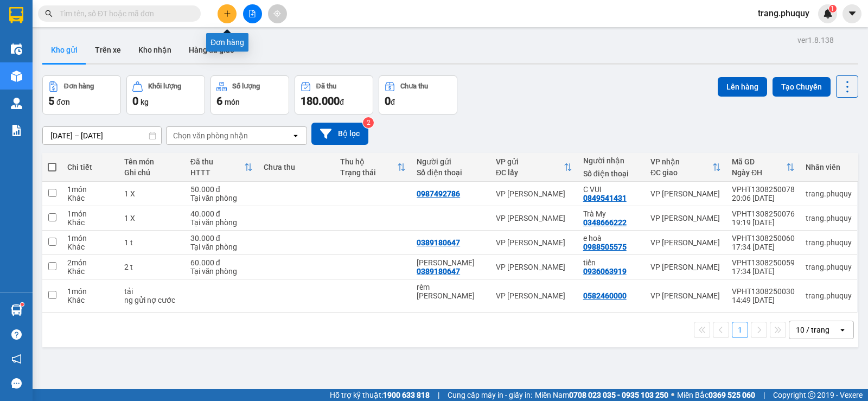 This screenshot has width=868, height=401. Describe the element at coordinates (136, 101) in the screenshot. I see `span: 0` at that location.